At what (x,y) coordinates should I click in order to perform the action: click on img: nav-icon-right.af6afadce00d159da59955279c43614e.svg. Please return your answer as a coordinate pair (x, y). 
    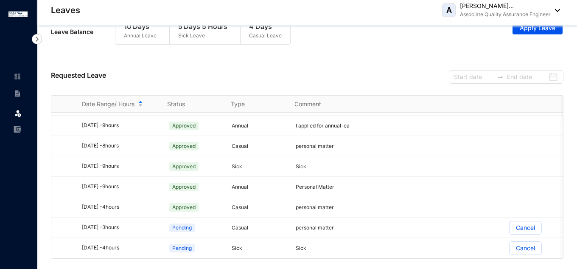
    Looking at the image, I should click on (37, 39).